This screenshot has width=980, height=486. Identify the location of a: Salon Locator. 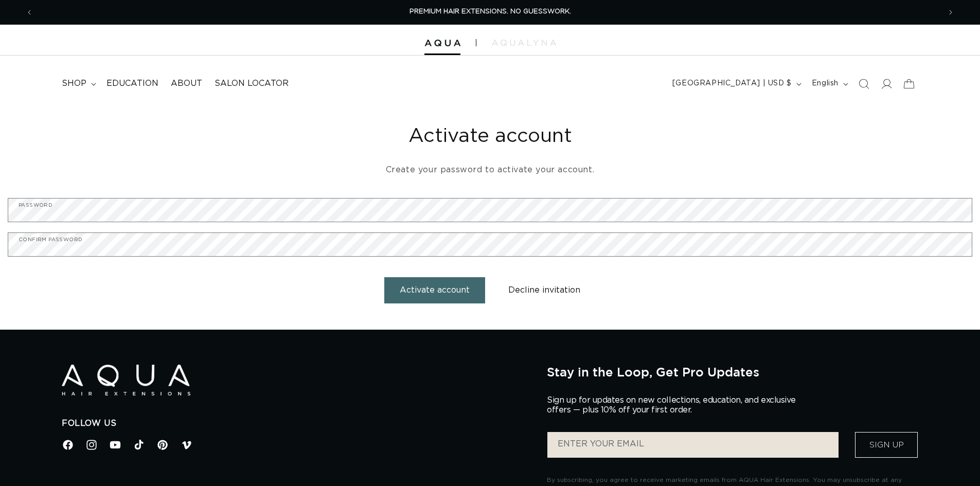
(251, 83).